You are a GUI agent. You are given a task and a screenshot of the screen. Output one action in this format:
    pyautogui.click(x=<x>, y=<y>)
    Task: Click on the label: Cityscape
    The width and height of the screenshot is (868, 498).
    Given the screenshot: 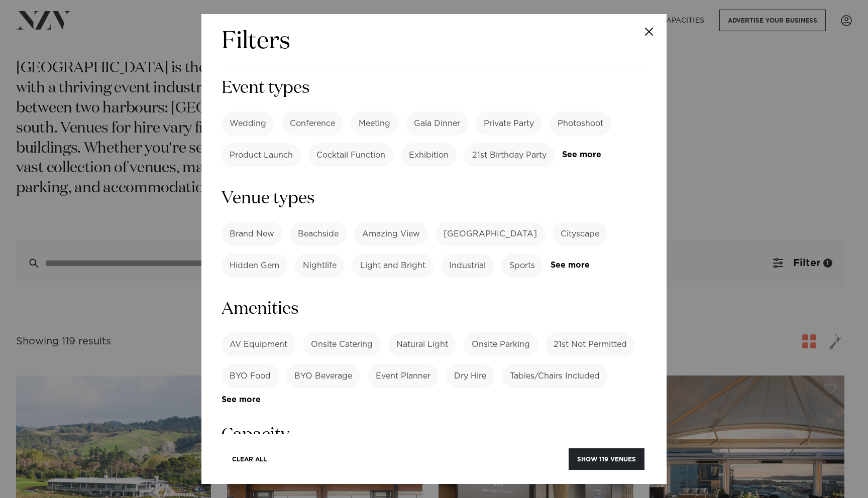 What is the action you would take?
    pyautogui.click(x=580, y=234)
    